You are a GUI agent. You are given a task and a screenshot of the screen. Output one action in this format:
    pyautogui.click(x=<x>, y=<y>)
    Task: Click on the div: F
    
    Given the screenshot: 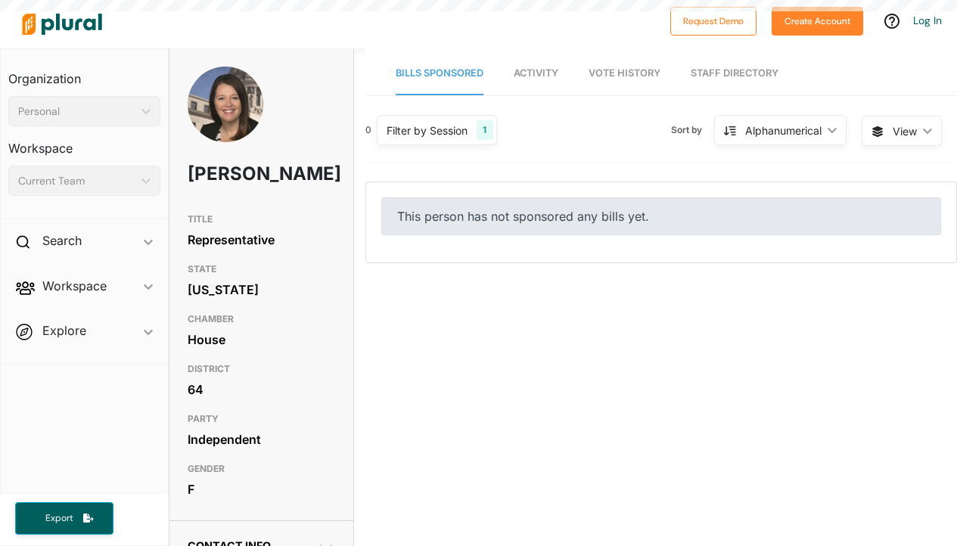 What is the action you would take?
    pyautogui.click(x=262, y=489)
    